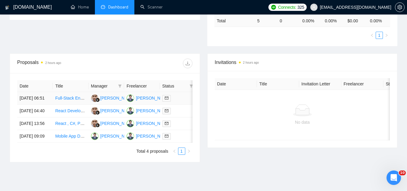 The image size is (407, 191). I want to click on td: $ 0.00, so click(356, 21).